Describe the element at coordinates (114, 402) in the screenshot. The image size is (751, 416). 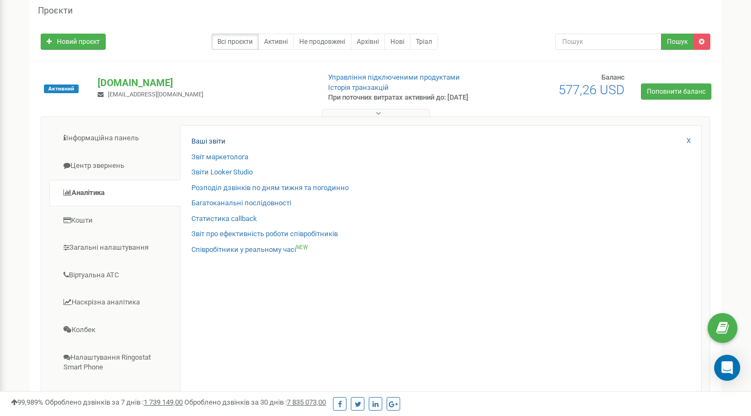
I see `span: Оброблено дзвінків за 7 днів :` at that location.